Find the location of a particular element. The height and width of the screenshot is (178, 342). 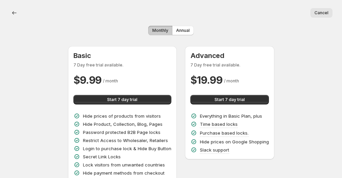

p: Hide Product, Collection, Blog, Pages is located at coordinates (123, 124).